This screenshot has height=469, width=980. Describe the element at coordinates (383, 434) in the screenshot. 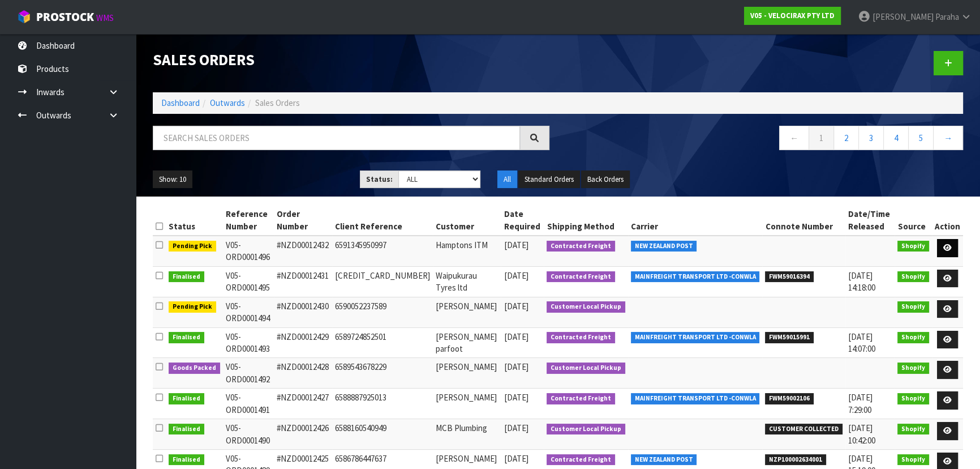

I see `td: 6588160540949` at that location.